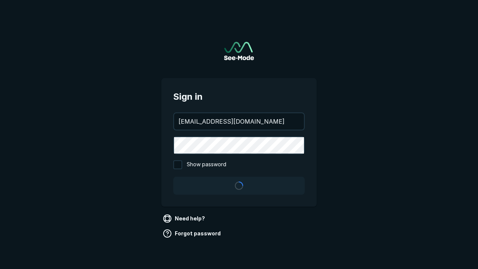  I want to click on span: Show password, so click(206, 165).